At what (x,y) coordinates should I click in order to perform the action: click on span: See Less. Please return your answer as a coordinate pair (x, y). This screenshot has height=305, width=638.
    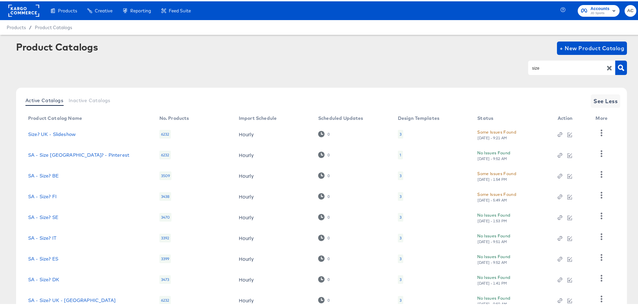
    Looking at the image, I should click on (606, 100).